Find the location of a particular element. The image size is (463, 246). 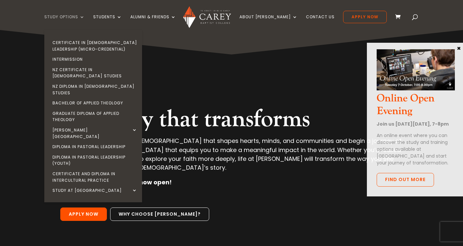

a: Students is located at coordinates (108, 22).